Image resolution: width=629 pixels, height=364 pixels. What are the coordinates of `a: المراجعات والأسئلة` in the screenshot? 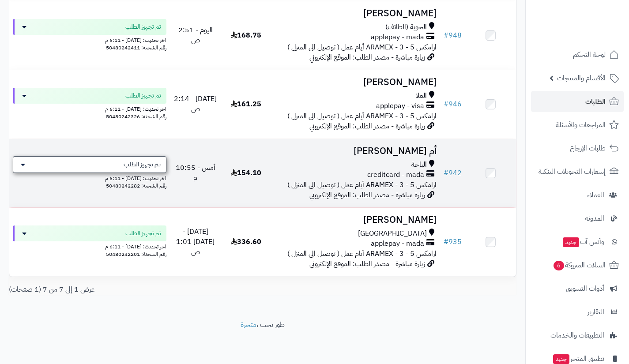 It's located at (577, 125).